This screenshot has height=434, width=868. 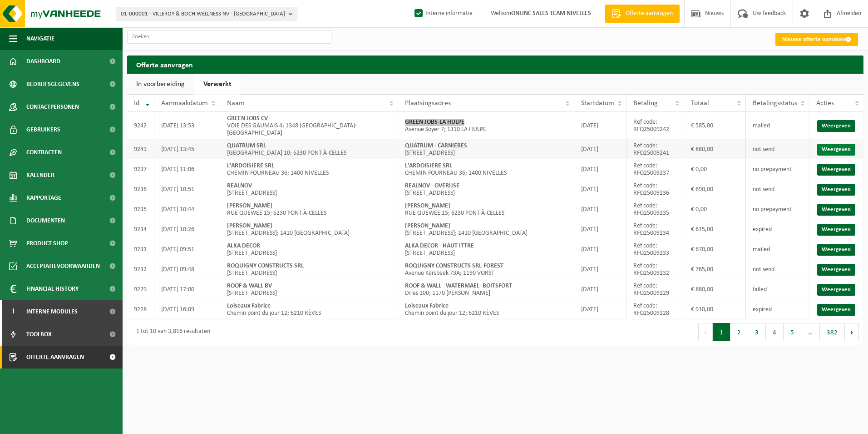 What do you see at coordinates (53, 84) in the screenshot?
I see `span: Bedrijfsgegevens` at bounding box center [53, 84].